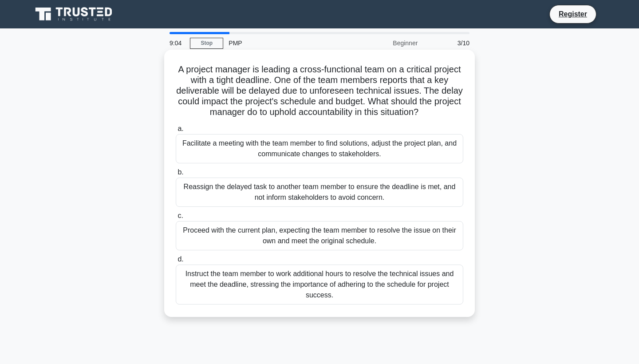 The width and height of the screenshot is (639, 364). I want to click on div: PMP, so click(284, 43).